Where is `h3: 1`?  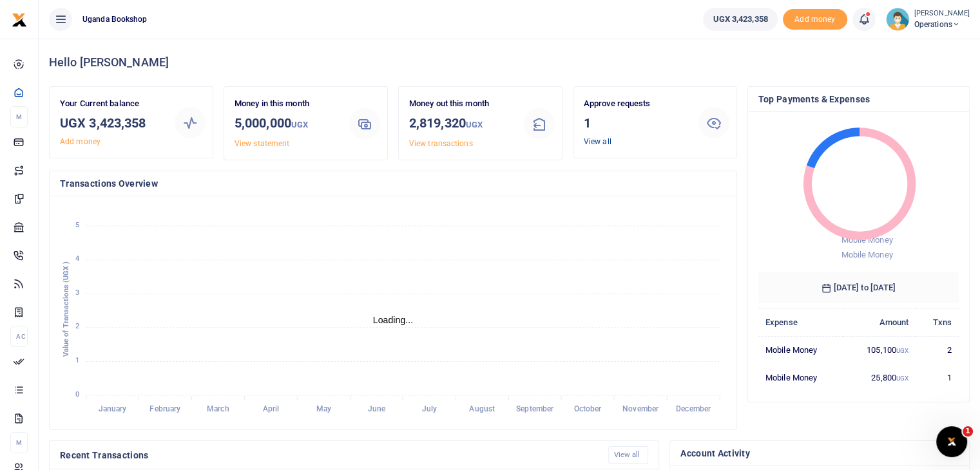
h3: 1 is located at coordinates (636, 123).